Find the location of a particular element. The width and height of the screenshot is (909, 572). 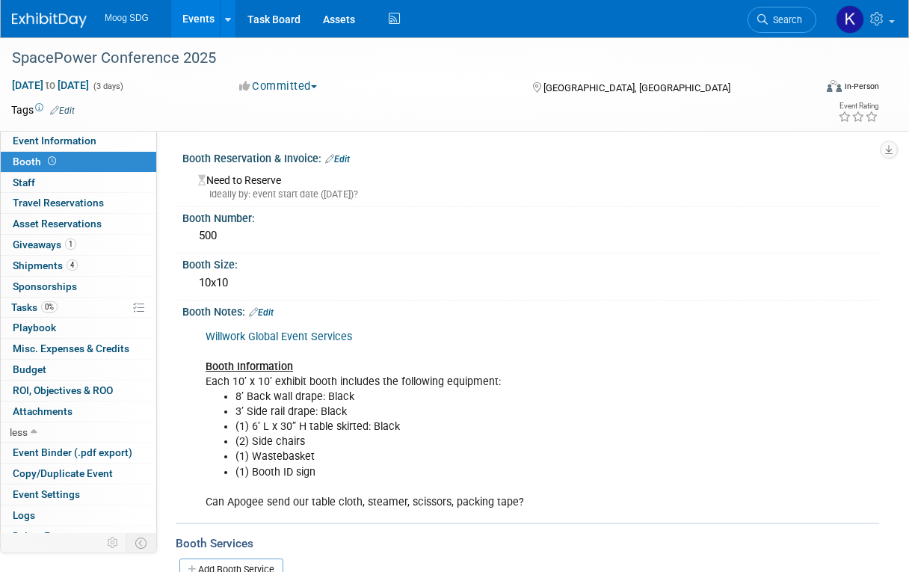

li: (2) Side chairs is located at coordinates (483, 442).